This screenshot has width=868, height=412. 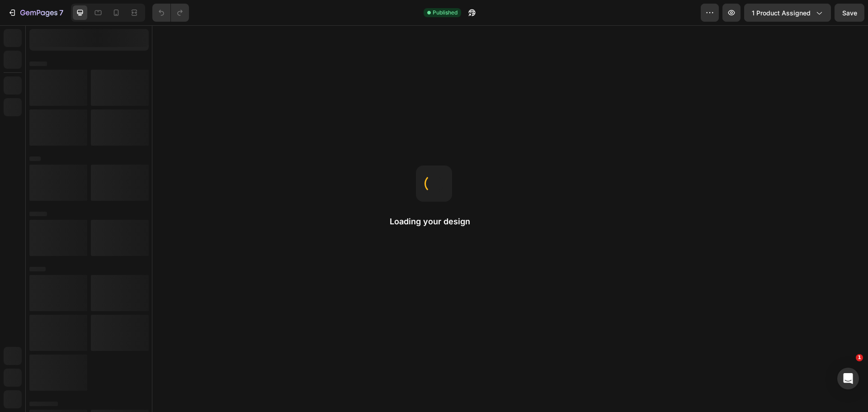 I want to click on span: 1, so click(x=859, y=358).